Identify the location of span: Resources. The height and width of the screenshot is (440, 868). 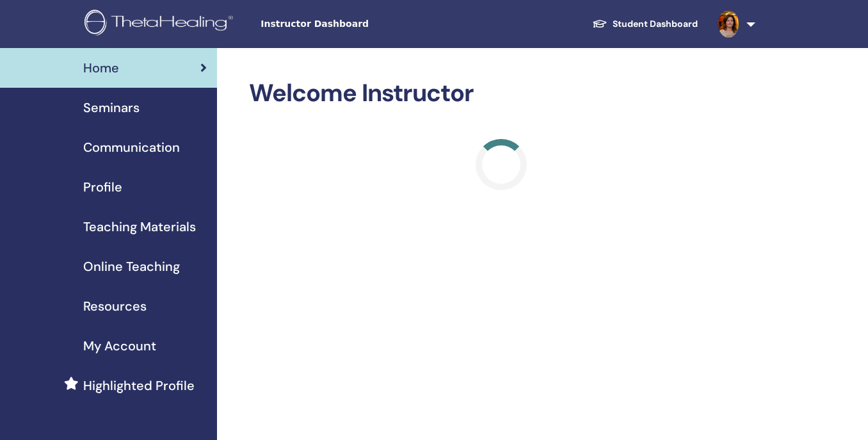
(115, 306).